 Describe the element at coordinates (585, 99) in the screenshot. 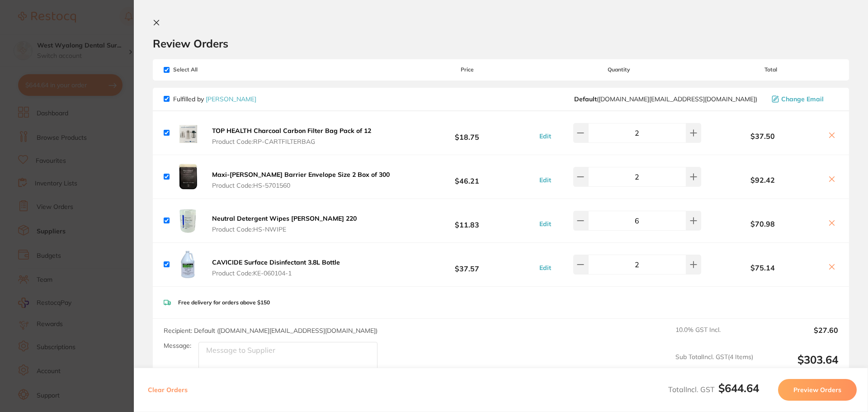

I see `b: Default` at that location.